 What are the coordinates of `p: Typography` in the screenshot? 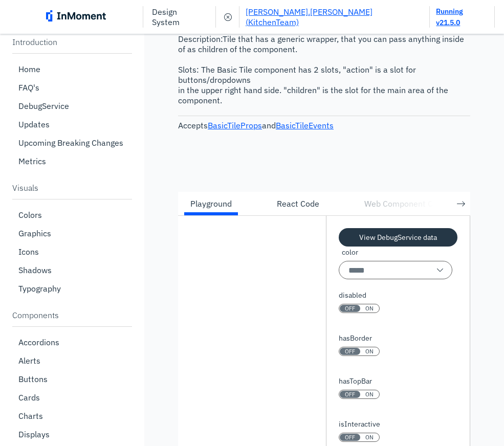 It's located at (39, 288).